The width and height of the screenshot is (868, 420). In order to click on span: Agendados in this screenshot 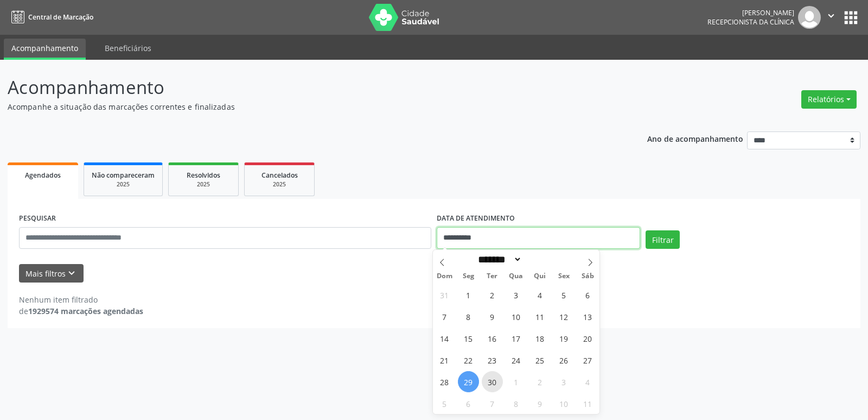, I will do `click(43, 175)`.